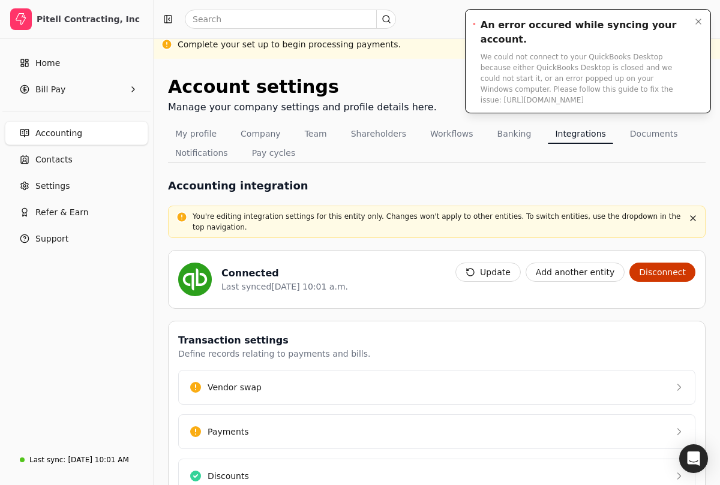 The width and height of the screenshot is (720, 485). I want to click on div: Connected, so click(284, 274).